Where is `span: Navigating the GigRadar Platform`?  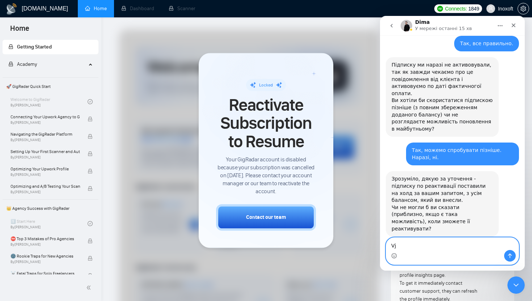 span: Navigating the GigRadar Platform is located at coordinates (45, 134).